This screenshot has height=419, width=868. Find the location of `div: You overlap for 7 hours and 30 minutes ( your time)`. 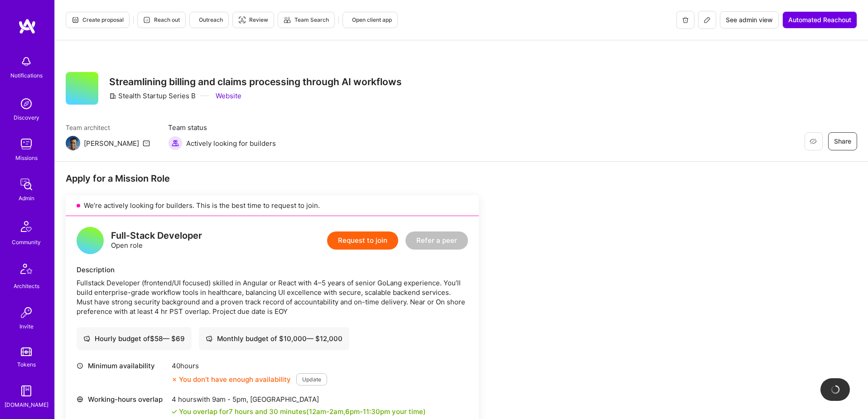

div: You overlap for 7 hours and 30 minutes ( your time) is located at coordinates (302, 411).